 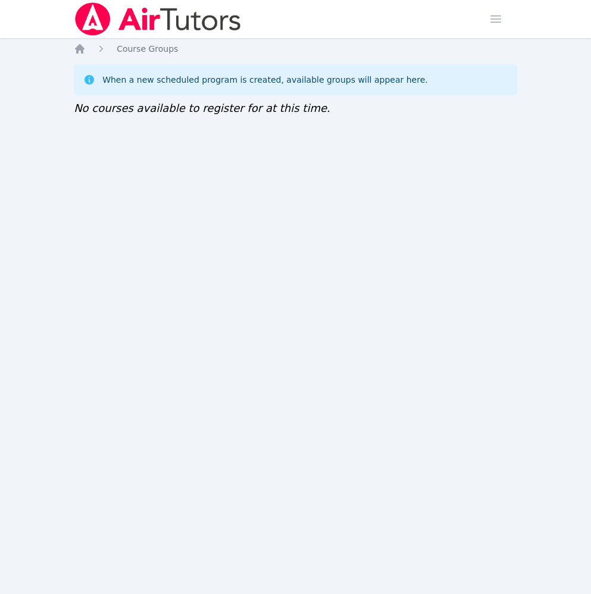 What do you see at coordinates (158, 19) in the screenshot?
I see `img: Air Tutors` at bounding box center [158, 19].